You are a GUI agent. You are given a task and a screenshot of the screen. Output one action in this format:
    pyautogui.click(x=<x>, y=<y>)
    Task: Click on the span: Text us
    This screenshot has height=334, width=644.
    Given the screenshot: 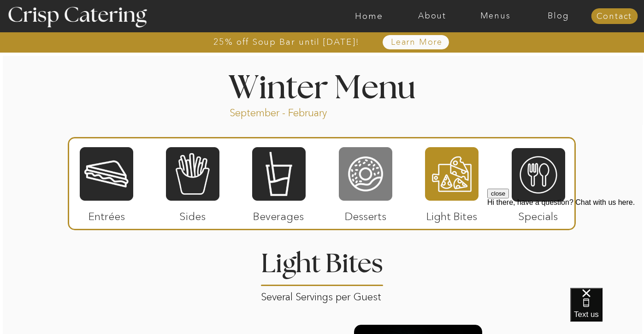 What is the action you would take?
    pyautogui.click(x=16, y=26)
    